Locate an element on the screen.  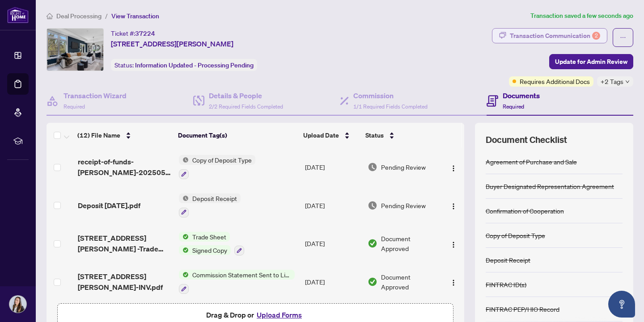
span: (12) File Name is located at coordinates (98, 136).